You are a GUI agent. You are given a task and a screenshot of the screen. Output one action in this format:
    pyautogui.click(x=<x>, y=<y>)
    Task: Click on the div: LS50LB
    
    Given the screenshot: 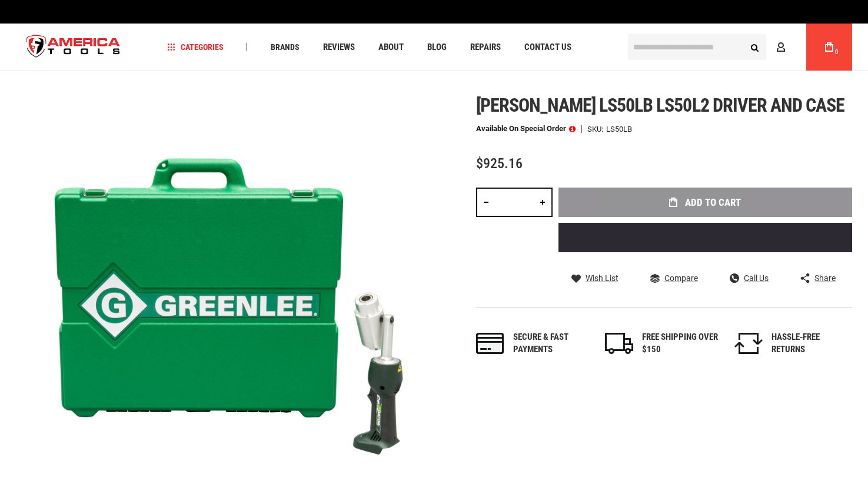 What is the action you would take?
    pyautogui.click(x=619, y=129)
    